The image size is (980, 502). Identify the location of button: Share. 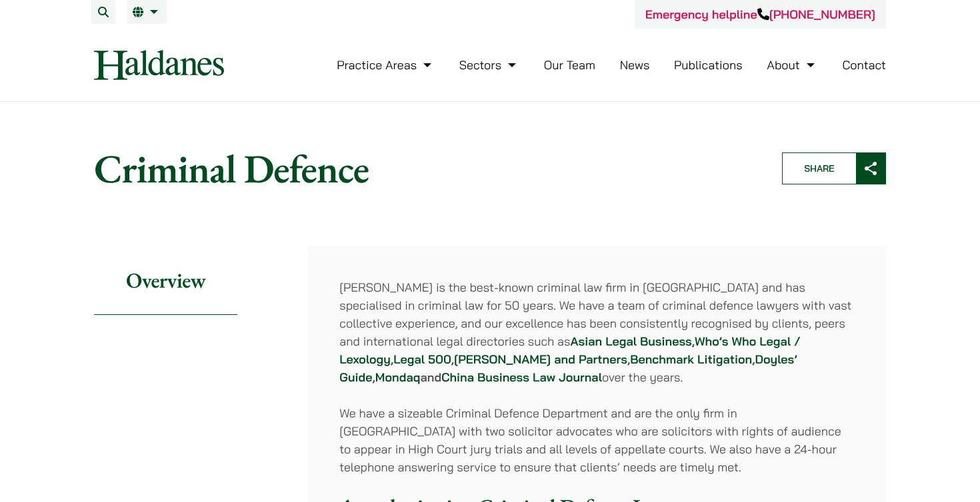
(834, 169).